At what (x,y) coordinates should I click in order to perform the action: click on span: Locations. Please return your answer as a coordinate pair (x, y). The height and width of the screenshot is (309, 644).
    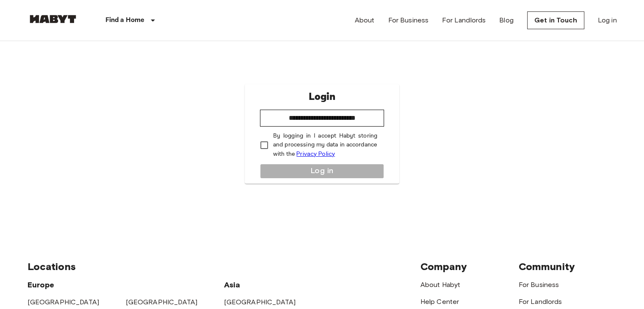
    Looking at the image, I should click on (52, 266).